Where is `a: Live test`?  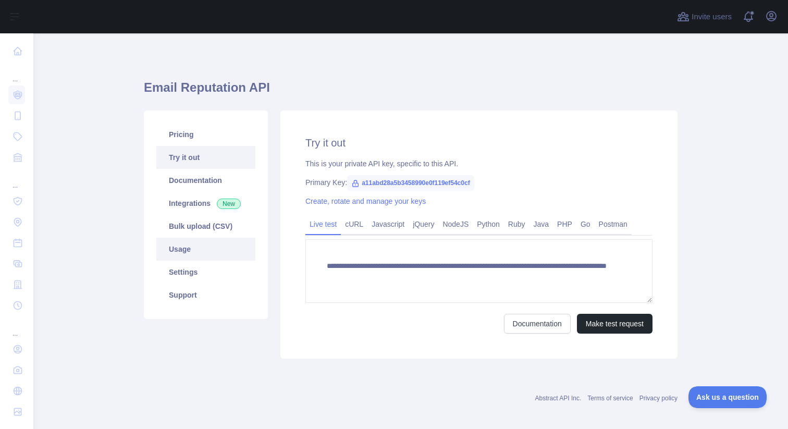
a: Live test is located at coordinates (323, 224).